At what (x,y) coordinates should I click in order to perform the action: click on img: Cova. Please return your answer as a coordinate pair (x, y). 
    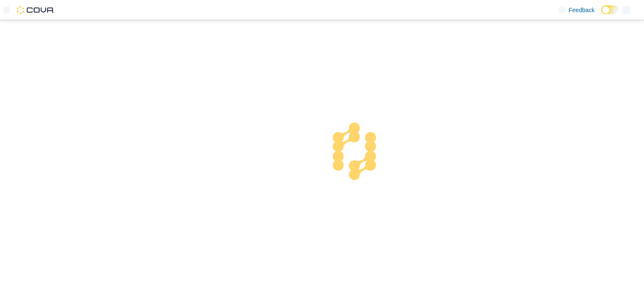
    Looking at the image, I should click on (36, 10).